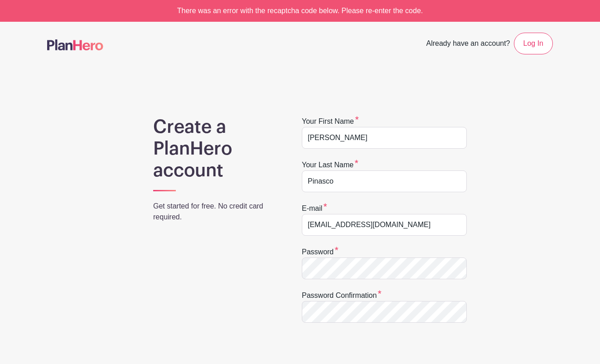  I want to click on img: logo-507f7623f17ff9eddc593b1ce0a138ce2505c220e1c5a4e2b4648c50719b7d32.svg, so click(75, 45).